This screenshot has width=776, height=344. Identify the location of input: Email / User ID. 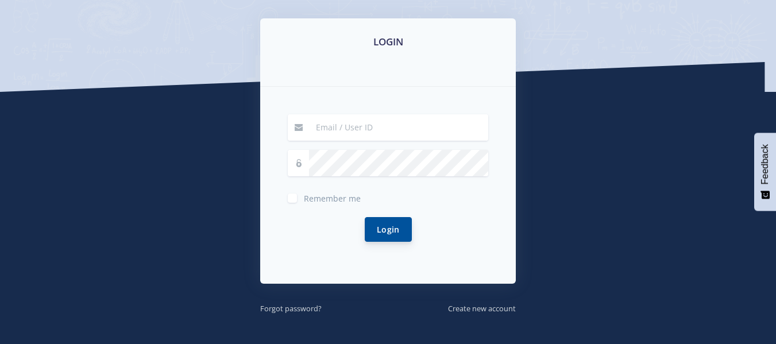
(399, 128).